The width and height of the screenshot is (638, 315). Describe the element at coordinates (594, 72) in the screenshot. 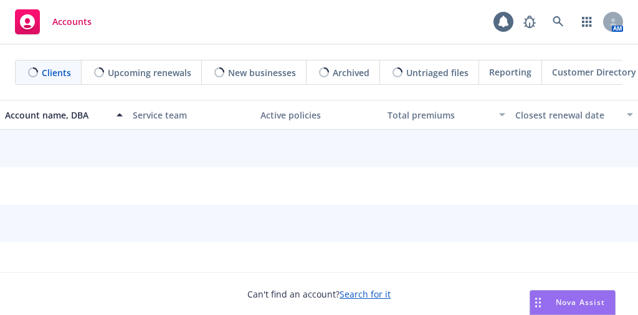

I see `span: Customer Directory` at that location.